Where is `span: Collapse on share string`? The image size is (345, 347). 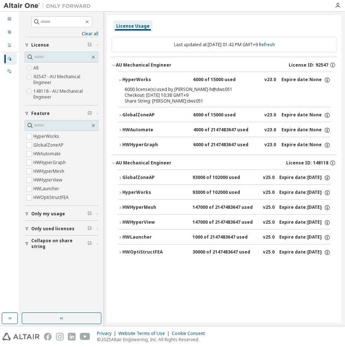 span: Collapse on share string is located at coordinates (59, 243).